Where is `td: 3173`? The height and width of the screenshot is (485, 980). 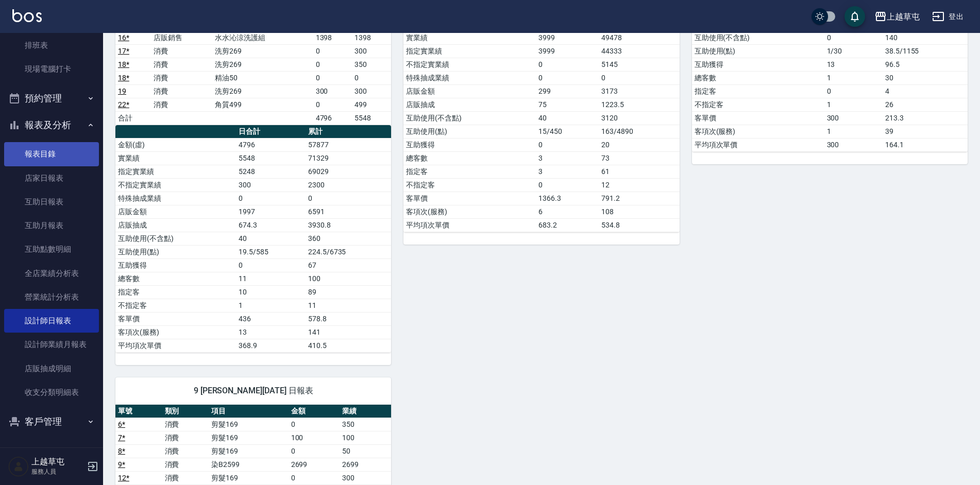
td: 3173 is located at coordinates (639, 91).